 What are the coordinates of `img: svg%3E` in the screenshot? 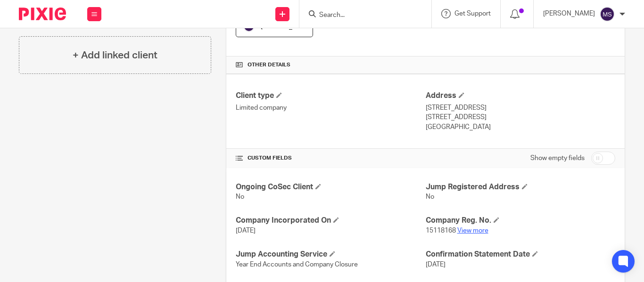 It's located at (607, 14).